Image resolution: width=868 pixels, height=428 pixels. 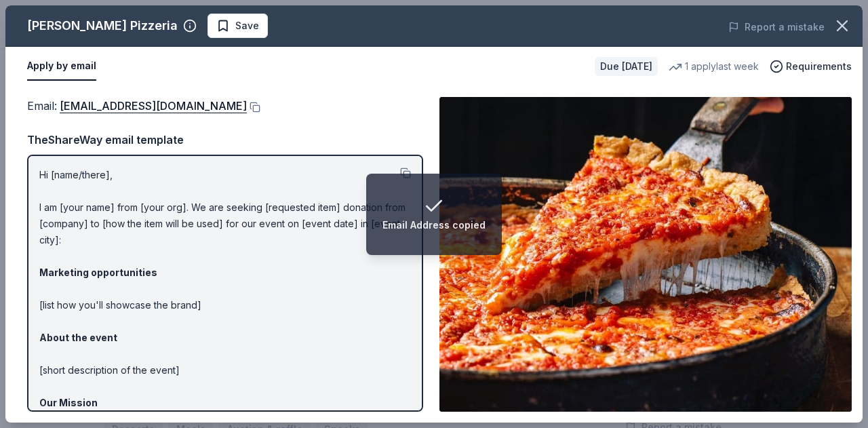 I want to click on button: Save, so click(x=237, y=26).